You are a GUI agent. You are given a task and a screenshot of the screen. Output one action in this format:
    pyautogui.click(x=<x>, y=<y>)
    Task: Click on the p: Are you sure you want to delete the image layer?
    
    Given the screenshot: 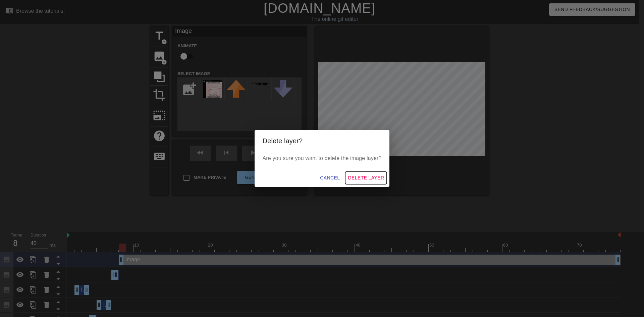 What is the action you would take?
    pyautogui.click(x=322, y=158)
    